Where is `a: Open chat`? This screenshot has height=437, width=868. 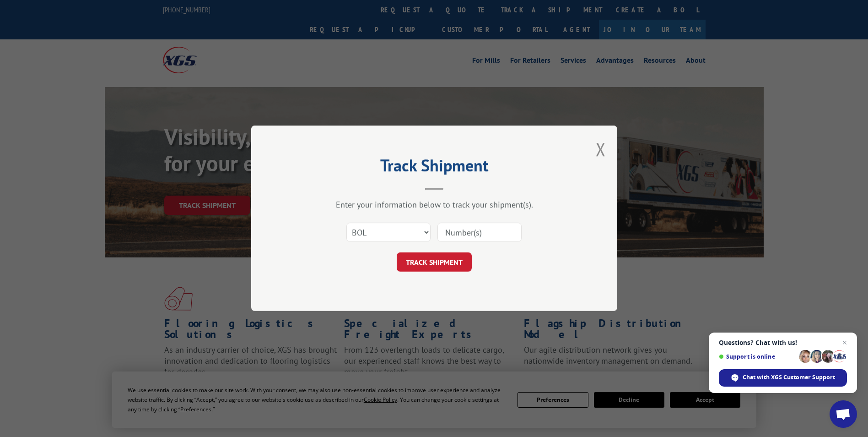 a: Open chat is located at coordinates (843, 414).